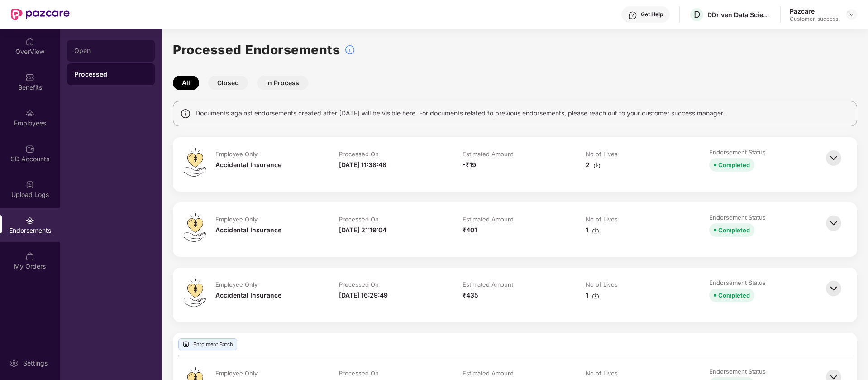  Describe the element at coordinates (30, 113) in the screenshot. I see `img: svg+xml;base64,PHN2ZyBpZD0iRW1wbG95ZWVzIiB4bWxucz0iaHR0cDovL3d3dy53My5vcmcvMjAwMC9zdmciIHdpZHRoPS...` at that location.